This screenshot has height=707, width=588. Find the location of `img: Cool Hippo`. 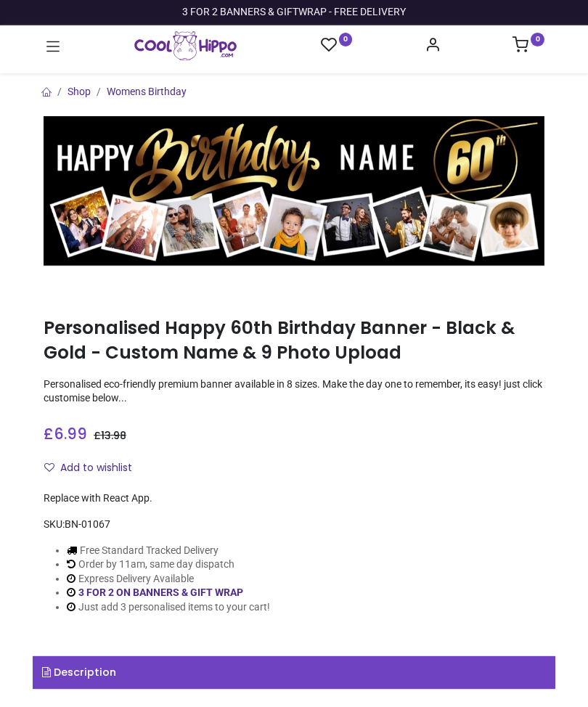

img: Cool Hippo is located at coordinates (185, 46).